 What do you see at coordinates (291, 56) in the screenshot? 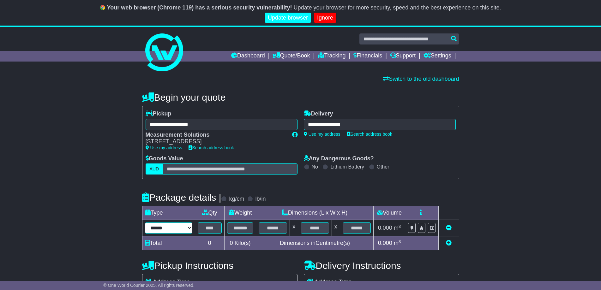
I see `a: Quote/Book` at bounding box center [291, 56].